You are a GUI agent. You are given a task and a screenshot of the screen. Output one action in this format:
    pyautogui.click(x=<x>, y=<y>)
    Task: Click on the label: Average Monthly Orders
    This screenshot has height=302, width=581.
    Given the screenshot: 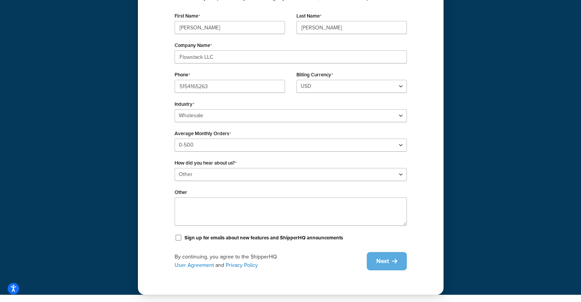 What is the action you would take?
    pyautogui.click(x=203, y=134)
    